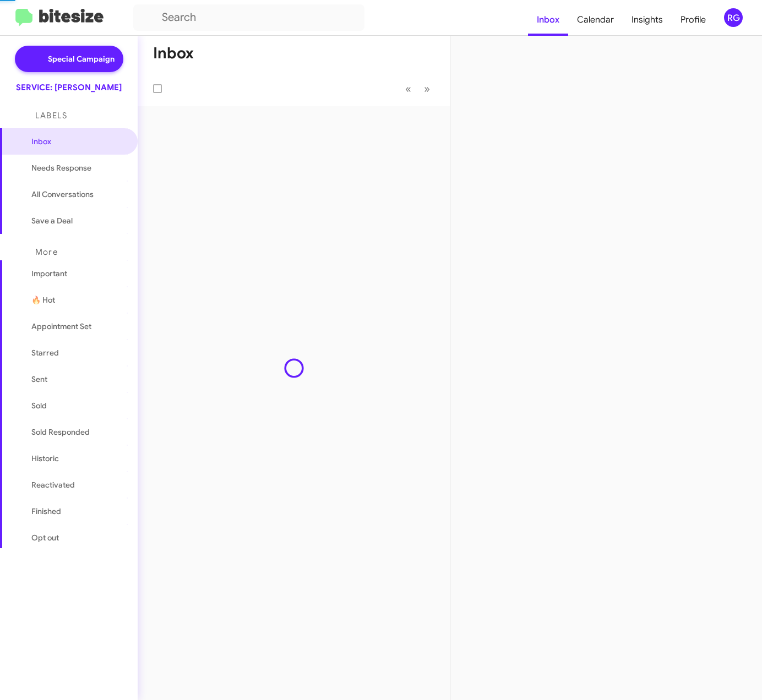 This screenshot has width=762, height=700. I want to click on span: Appointment Set, so click(61, 326).